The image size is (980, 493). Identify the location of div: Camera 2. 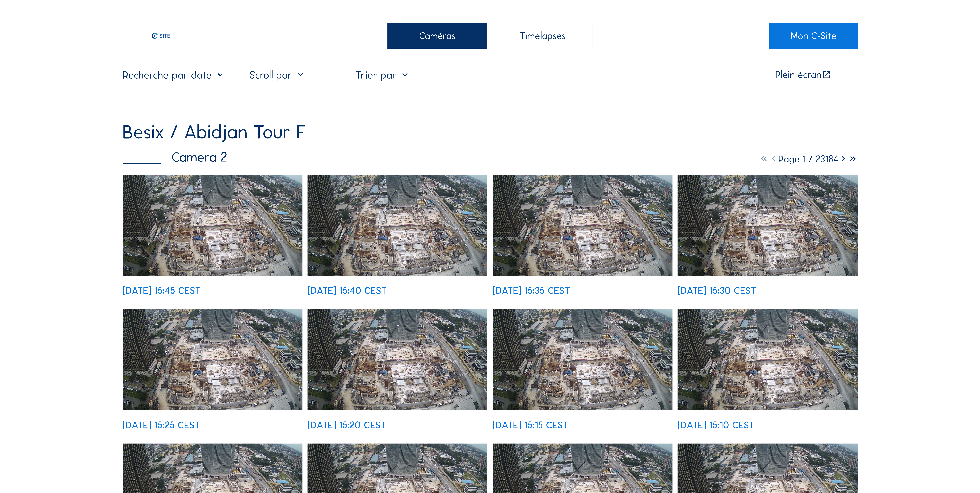
(175, 157).